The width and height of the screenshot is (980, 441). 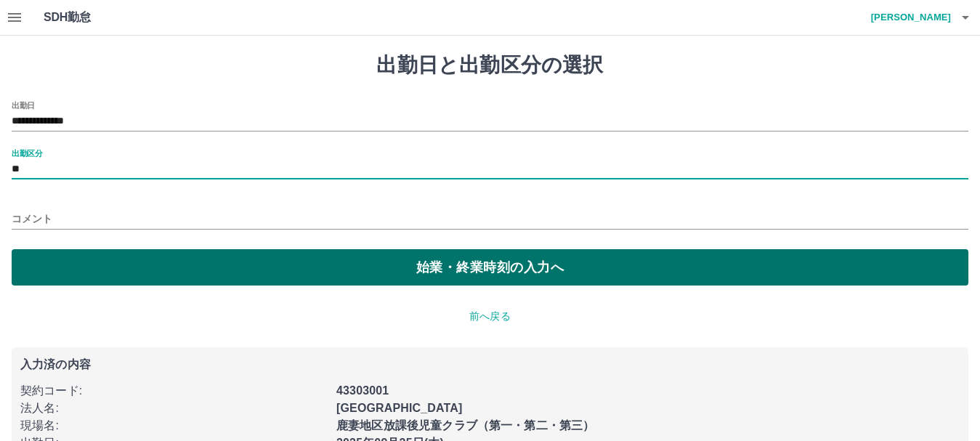 I want to click on label: 出勤日, so click(x=23, y=105).